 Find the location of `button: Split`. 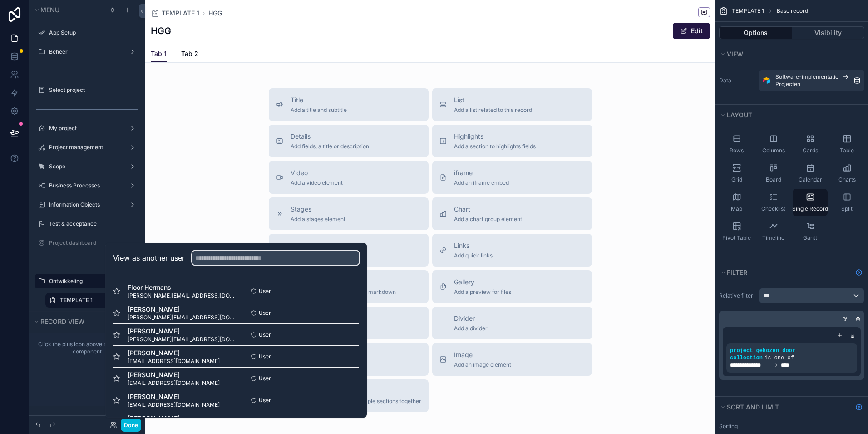

button: Split is located at coordinates (847, 202).